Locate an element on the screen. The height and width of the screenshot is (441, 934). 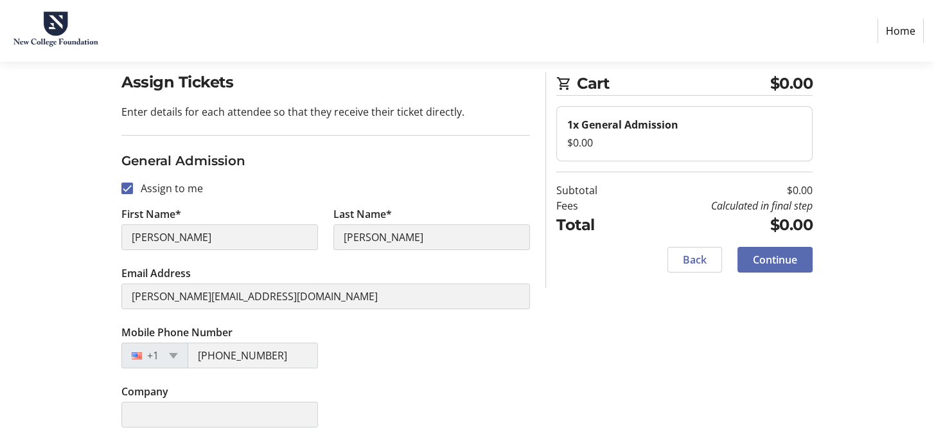
h2: Assign Tickets is located at coordinates (326, 82).